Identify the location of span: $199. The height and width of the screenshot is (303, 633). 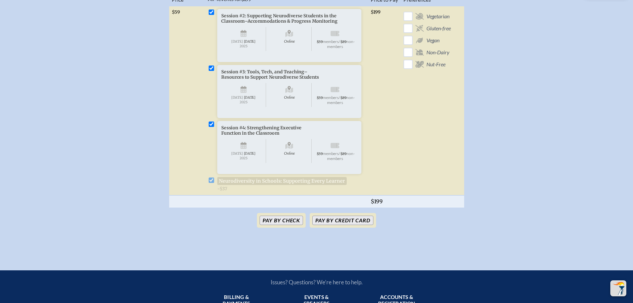
(375, 12).